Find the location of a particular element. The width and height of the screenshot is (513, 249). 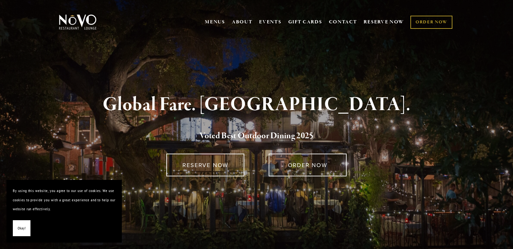

section: Cookie banner is located at coordinates (64, 212).